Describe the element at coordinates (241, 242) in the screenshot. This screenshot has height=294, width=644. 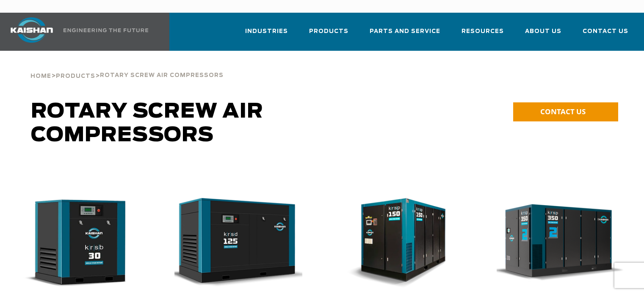
I see `div: krsd125` at that location.